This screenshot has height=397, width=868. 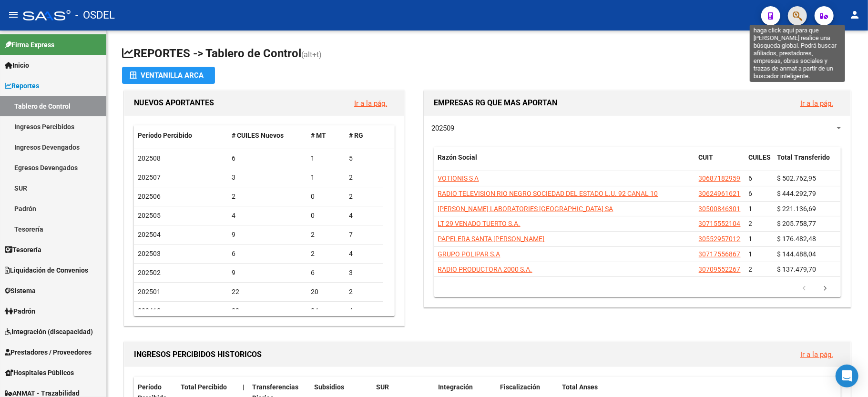 I want to click on span: VOTIONIS S A, so click(x=459, y=178).